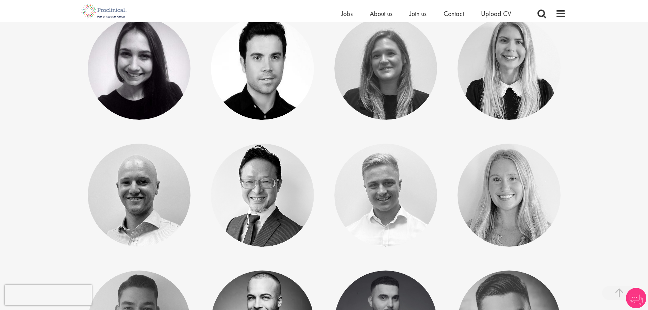 The height and width of the screenshot is (310, 648). I want to click on span: Upload CV, so click(496, 14).